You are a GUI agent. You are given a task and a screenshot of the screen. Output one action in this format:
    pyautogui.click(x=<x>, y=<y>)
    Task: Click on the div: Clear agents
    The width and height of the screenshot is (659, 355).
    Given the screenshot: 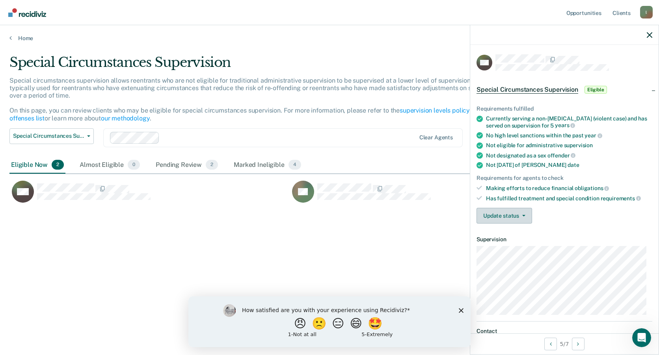 What is the action you would take?
    pyautogui.click(x=436, y=137)
    